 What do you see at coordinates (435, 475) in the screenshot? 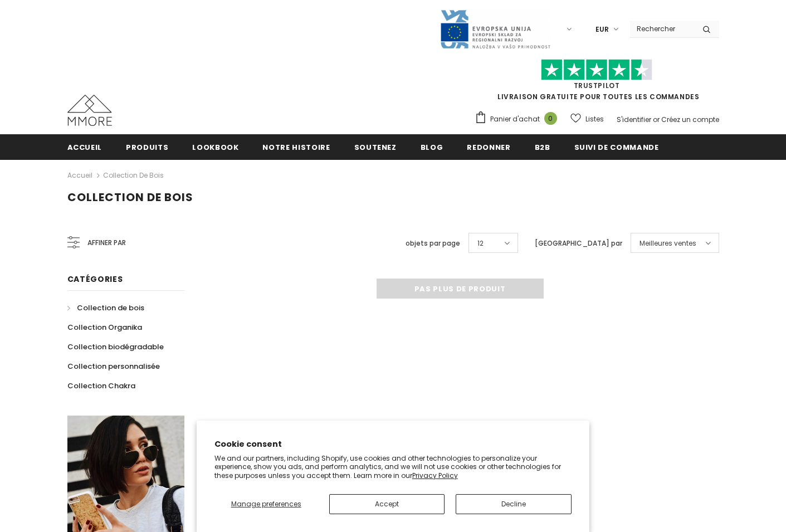
I see `a: Privacy Policy` at bounding box center [435, 475].